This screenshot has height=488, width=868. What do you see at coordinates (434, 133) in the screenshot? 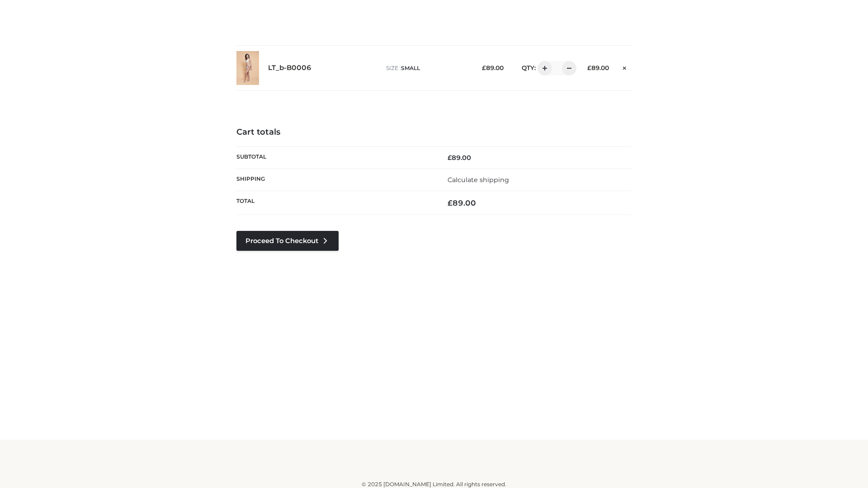
I see `h4: Cart totals` at bounding box center [434, 133].